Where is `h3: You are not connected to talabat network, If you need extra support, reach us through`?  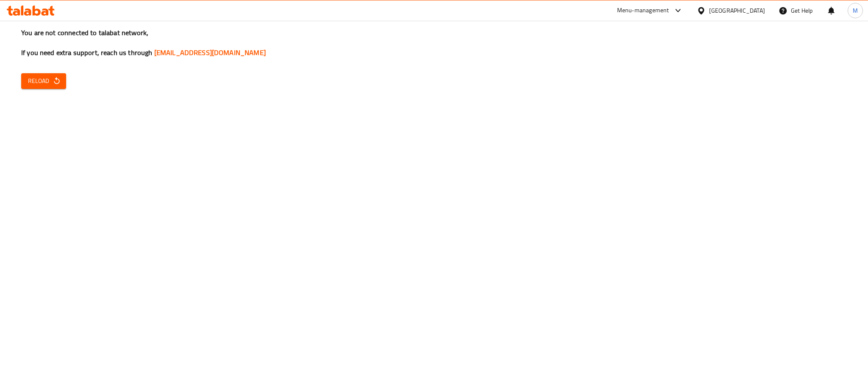 h3: You are not connected to talabat network, If you need extra support, reach us through is located at coordinates (434, 43).